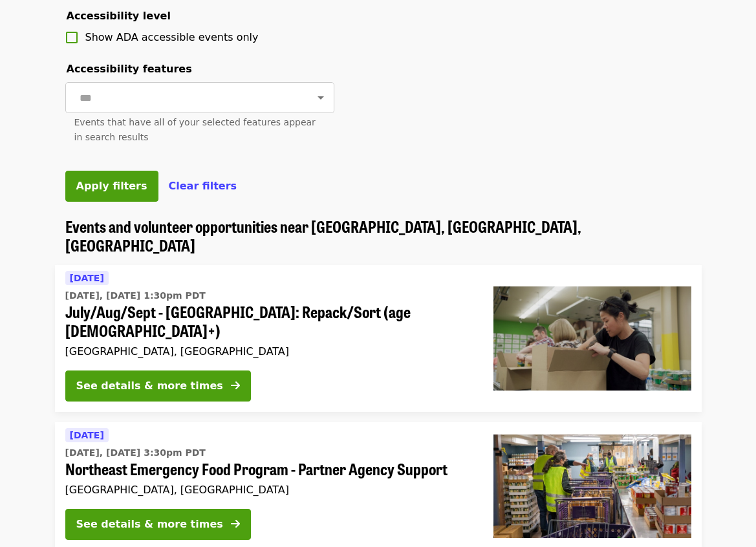 This screenshot has width=756, height=547. I want to click on img: Northeast Emergency Food Program - Partner Agency Support organized by Oregon Food Bank, so click(592, 487).